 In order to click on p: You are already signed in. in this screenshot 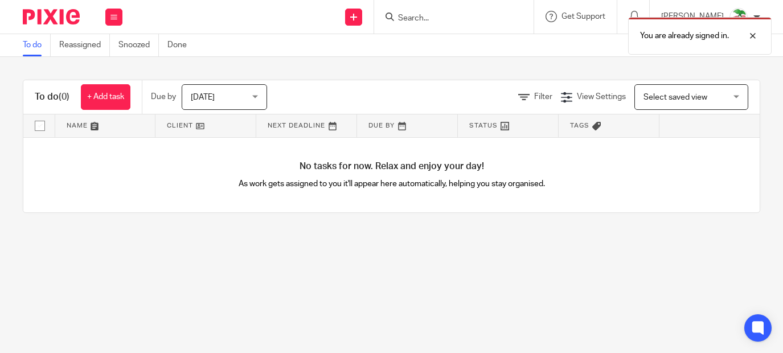, I will do `click(685, 36)`.